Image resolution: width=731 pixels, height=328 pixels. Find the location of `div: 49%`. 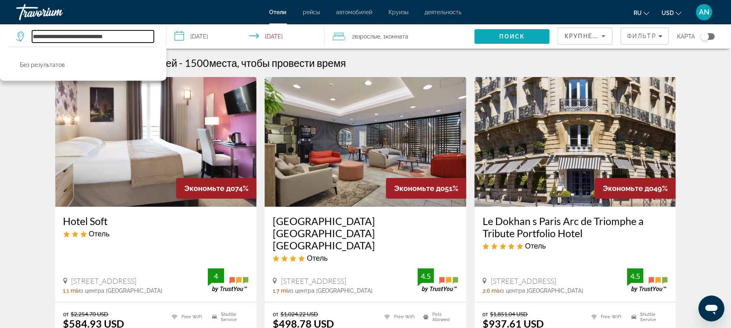

div: 49% is located at coordinates (635, 188).